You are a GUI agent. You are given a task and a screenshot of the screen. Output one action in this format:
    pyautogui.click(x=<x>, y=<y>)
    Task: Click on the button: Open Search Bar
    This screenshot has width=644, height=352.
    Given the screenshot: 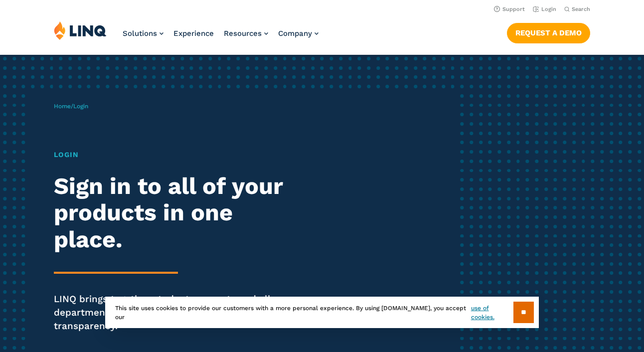 What is the action you would take?
    pyautogui.click(x=577, y=9)
    